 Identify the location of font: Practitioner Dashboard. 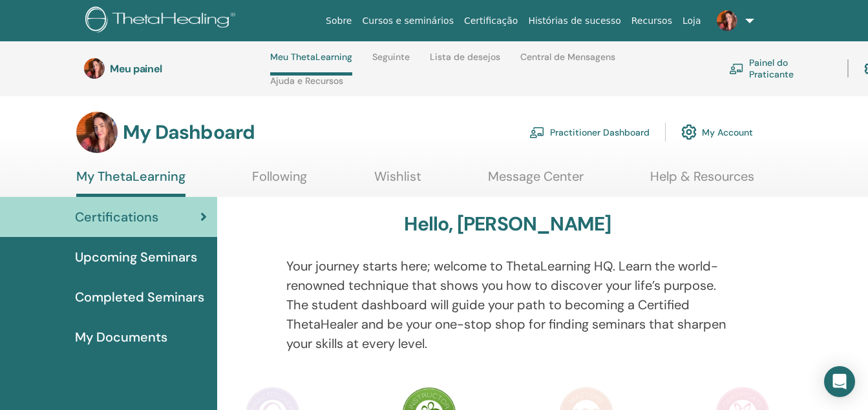
(600, 133).